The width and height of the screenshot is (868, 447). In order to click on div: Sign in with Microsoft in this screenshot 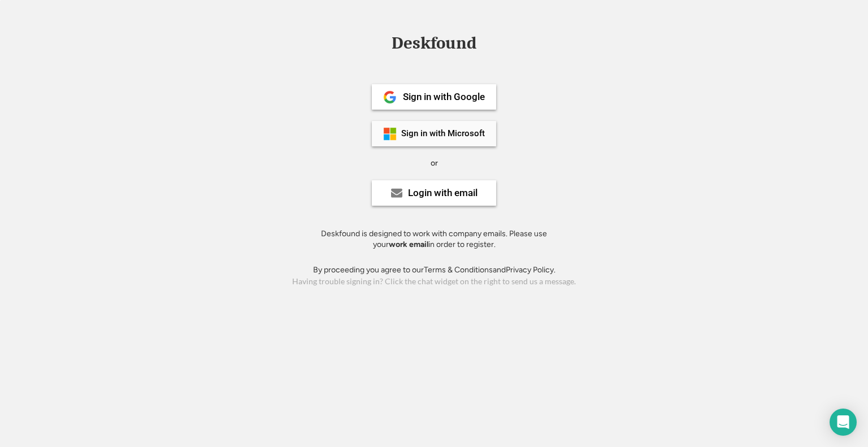, I will do `click(443, 133)`.